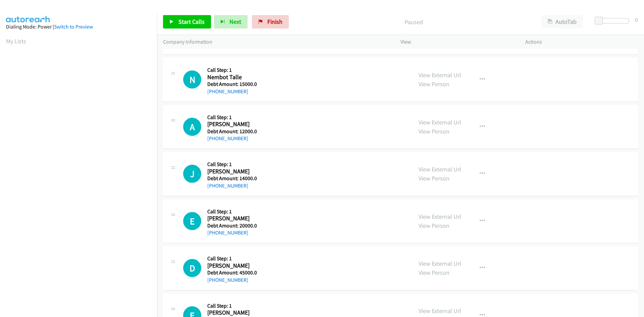  What do you see at coordinates (582, 42) in the screenshot?
I see `p: Actions` at bounding box center [582, 42].